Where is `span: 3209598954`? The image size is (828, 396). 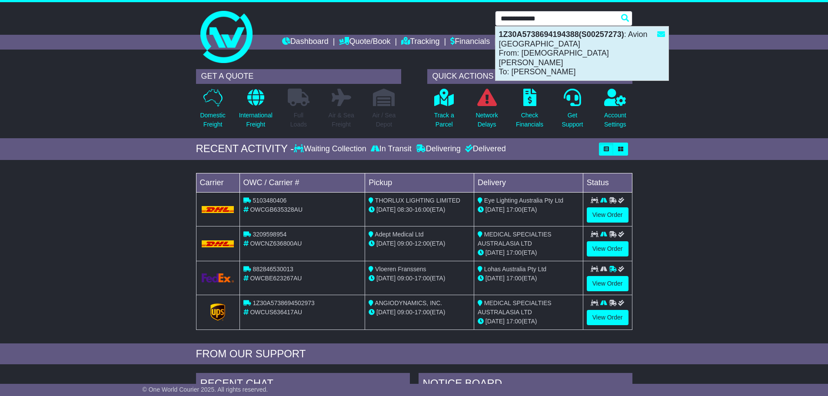
span: 3209598954 is located at coordinates (269, 234).